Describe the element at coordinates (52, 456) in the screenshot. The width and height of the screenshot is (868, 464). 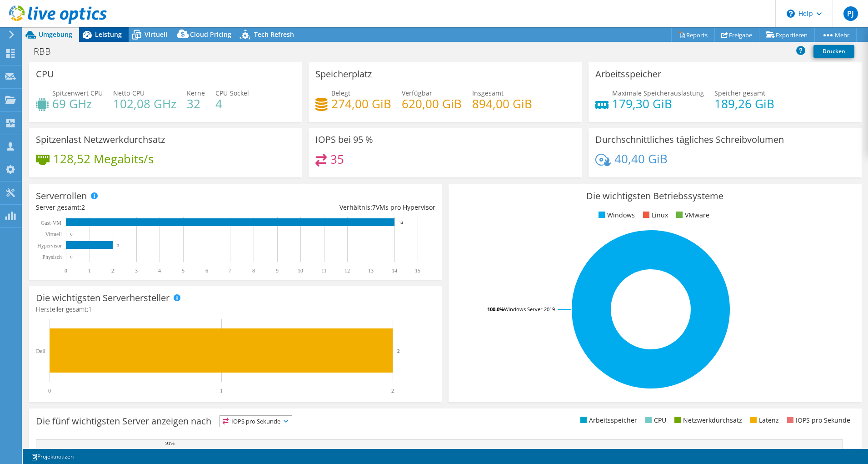
I see `a: Projektnotizen` at that location.